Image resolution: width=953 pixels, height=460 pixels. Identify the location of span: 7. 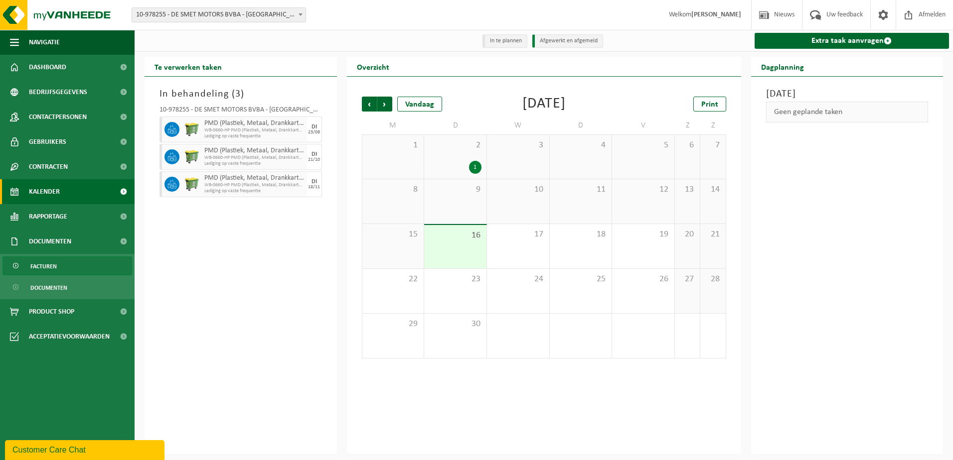
(713, 146).